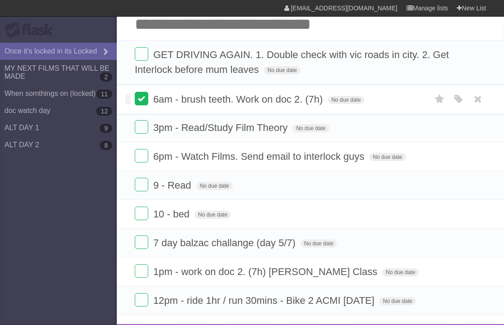 This screenshot has height=325, width=504. I want to click on b: 9, so click(106, 128).